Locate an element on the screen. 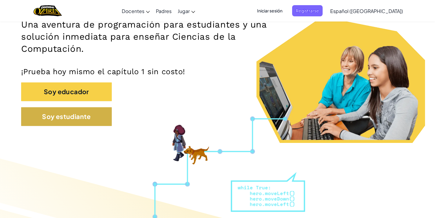 The height and width of the screenshot is (218, 435). span: Jugar is located at coordinates (184, 11).